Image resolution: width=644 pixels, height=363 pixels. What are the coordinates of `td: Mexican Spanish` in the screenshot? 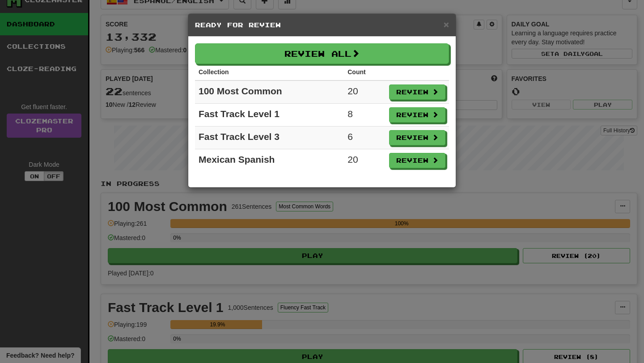 It's located at (269, 161).